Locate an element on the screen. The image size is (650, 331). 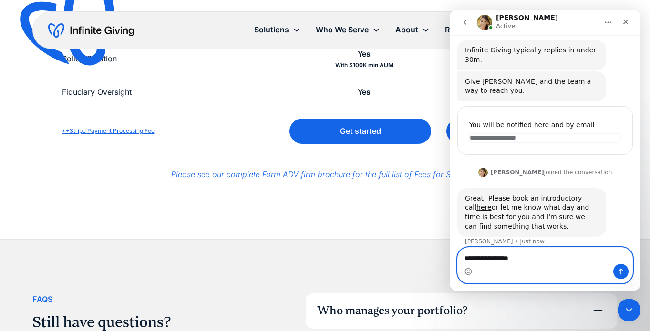
button: go back is located at coordinates (15, 13).